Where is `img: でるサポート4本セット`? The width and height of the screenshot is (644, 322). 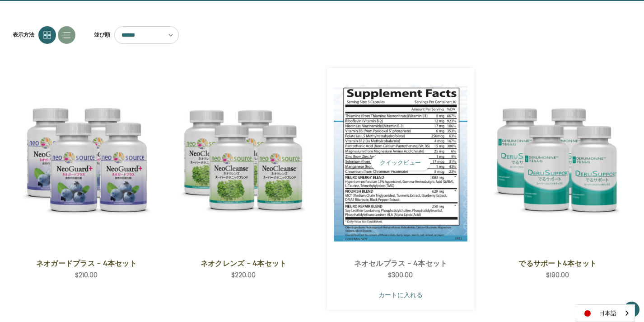
img: でるサポート4本セット is located at coordinates (557, 163).